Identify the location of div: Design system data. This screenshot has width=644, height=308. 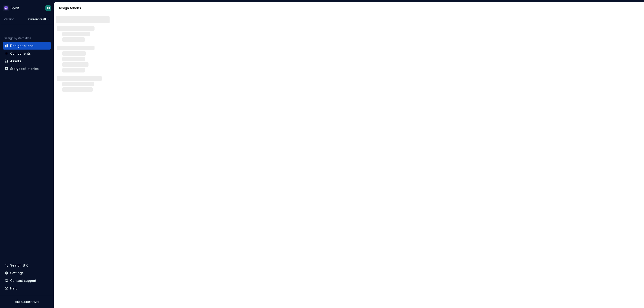
(18, 38).